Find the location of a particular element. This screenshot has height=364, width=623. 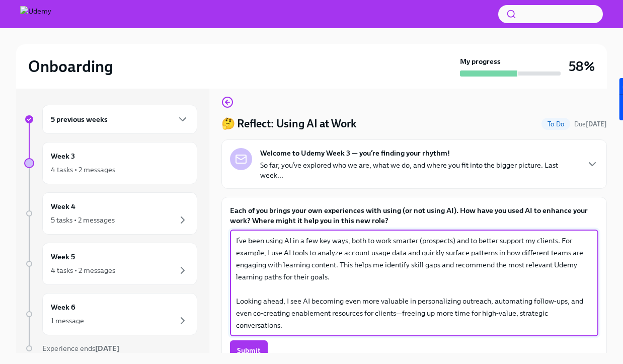

strong: My progress is located at coordinates (480, 61).